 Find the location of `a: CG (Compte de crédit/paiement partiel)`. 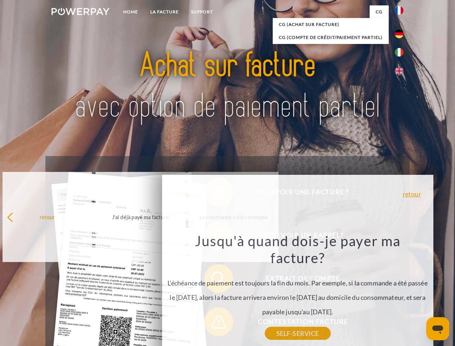

a: CG (Compte de crédit/paiement partiel) is located at coordinates (331, 37).